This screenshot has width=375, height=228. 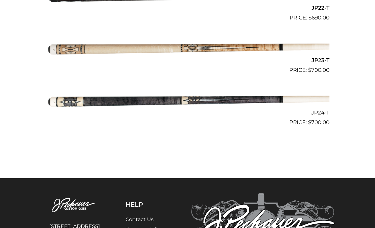 What do you see at coordinates (319, 18) in the screenshot?
I see `bdi: 690.00` at bounding box center [319, 18].